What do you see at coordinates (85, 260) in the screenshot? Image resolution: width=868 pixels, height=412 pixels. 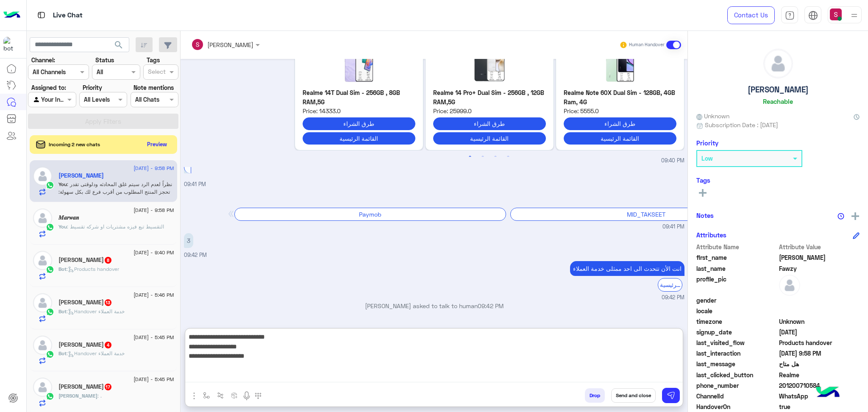 I see `h5: عادل حمدى` at bounding box center [85, 260].